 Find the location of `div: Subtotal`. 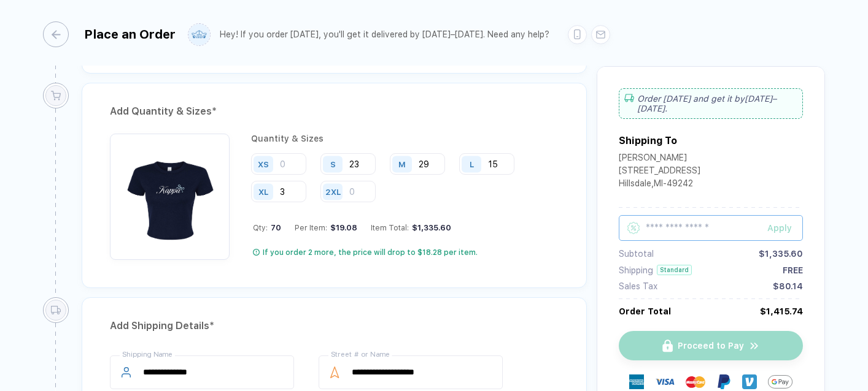

div: Subtotal is located at coordinates (636, 254).